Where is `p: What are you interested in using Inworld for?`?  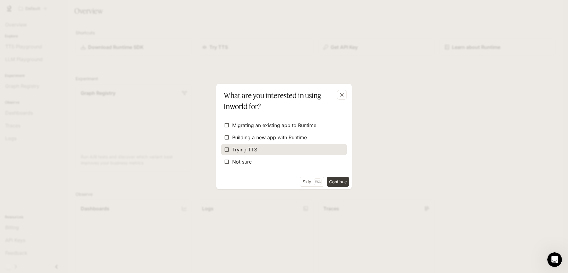 p: What are you interested in using Inworld for? is located at coordinates (283, 101).